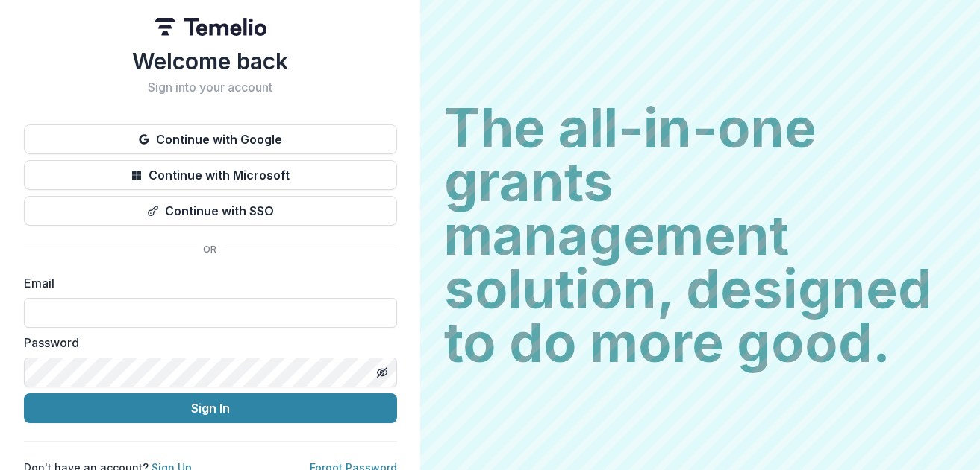  Describe the element at coordinates (206, 343) in the screenshot. I see `label: Password` at that location.